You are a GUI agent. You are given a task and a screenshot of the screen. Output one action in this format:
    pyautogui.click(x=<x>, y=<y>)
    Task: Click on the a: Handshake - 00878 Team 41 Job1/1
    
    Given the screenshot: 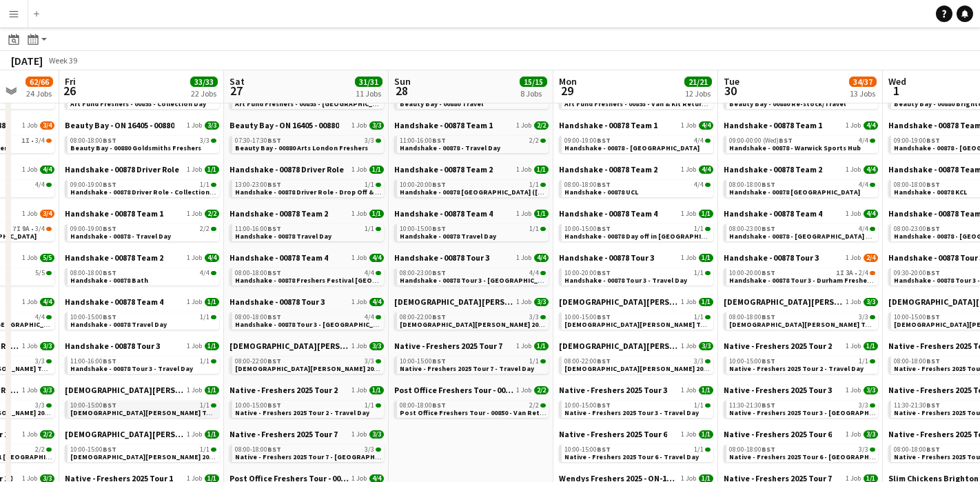 What is the action you would take?
    pyautogui.click(x=142, y=302)
    